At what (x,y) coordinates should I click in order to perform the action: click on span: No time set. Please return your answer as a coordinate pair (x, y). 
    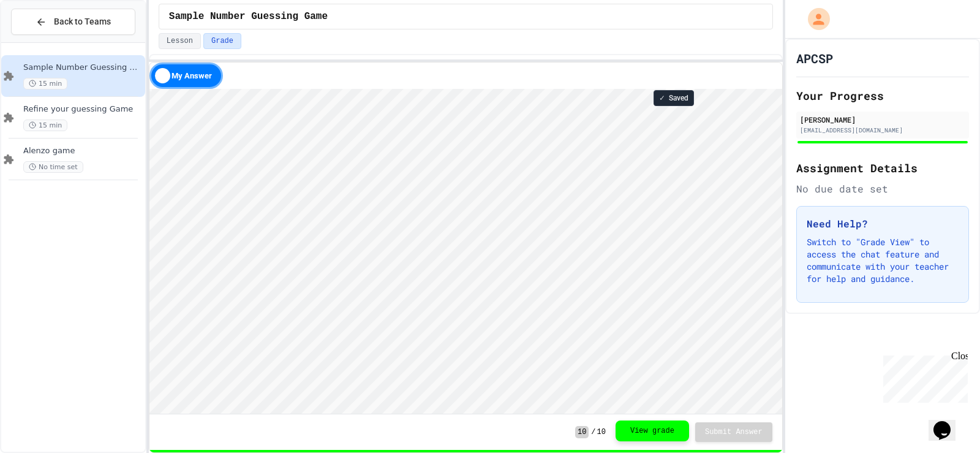
    Looking at the image, I should click on (53, 167).